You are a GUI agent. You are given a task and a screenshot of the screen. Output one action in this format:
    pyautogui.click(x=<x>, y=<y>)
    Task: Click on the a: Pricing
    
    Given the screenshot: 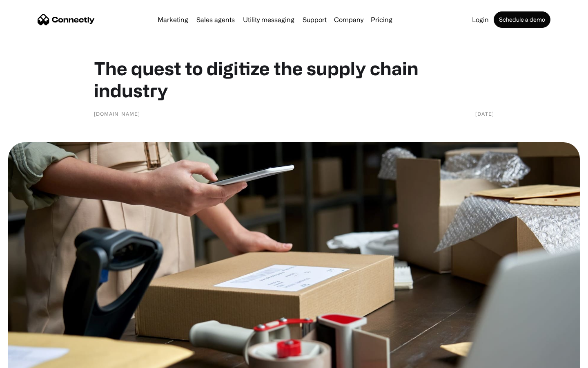 What is the action you would take?
    pyautogui.click(x=381, y=20)
    